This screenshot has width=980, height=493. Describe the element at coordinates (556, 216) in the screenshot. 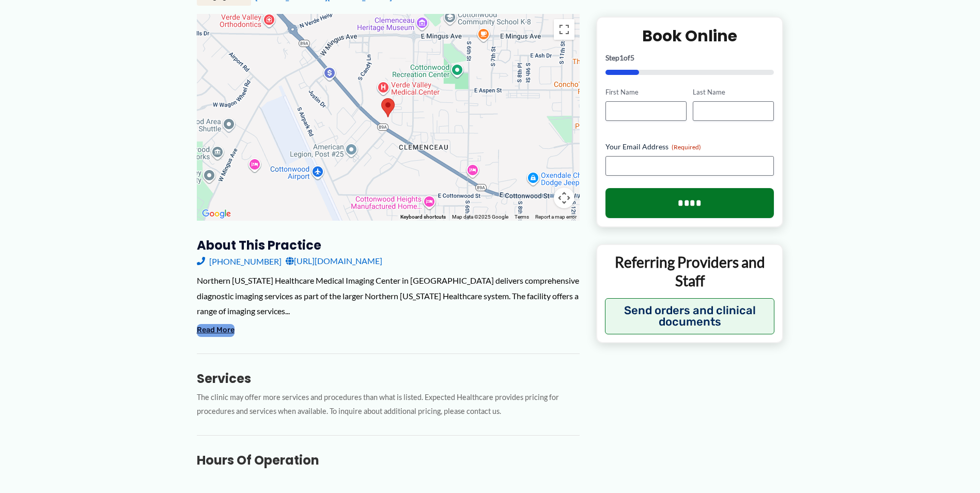

I see `a: Report a map error` at that location.